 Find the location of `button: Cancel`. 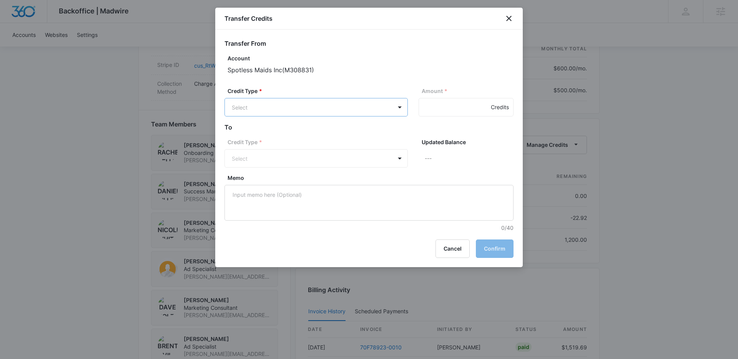

button: Cancel is located at coordinates (452, 249).